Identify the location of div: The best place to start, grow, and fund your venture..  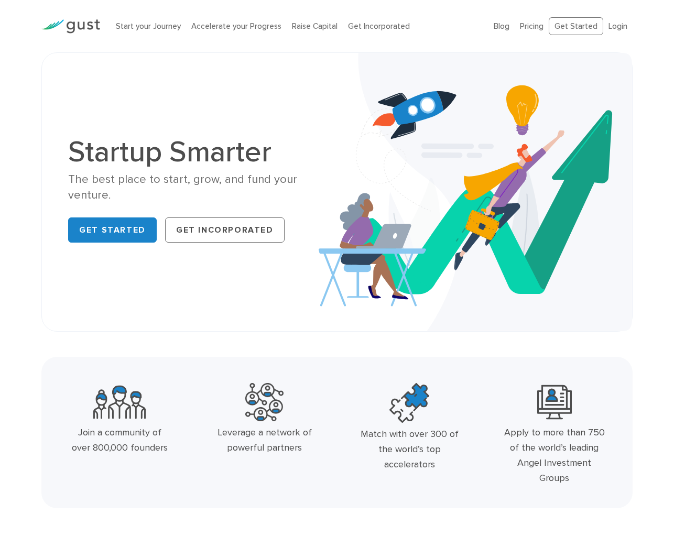
(198, 187).